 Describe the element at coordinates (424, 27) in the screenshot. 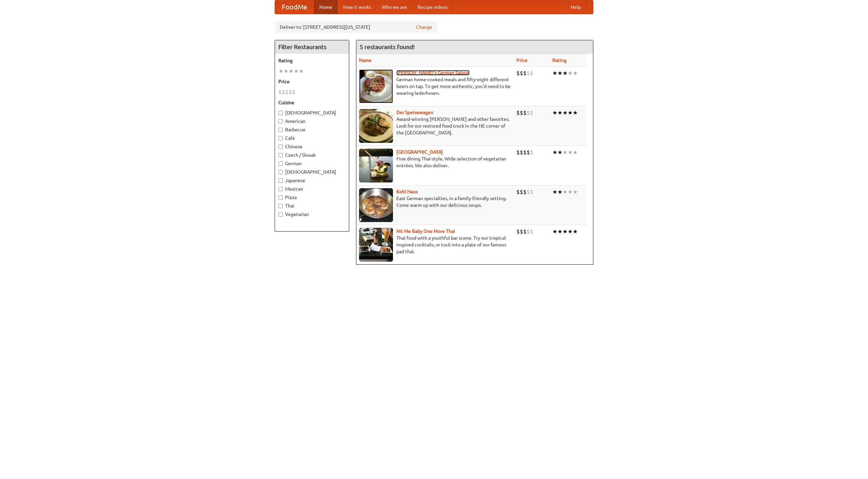

I see `a: Change` at that location.